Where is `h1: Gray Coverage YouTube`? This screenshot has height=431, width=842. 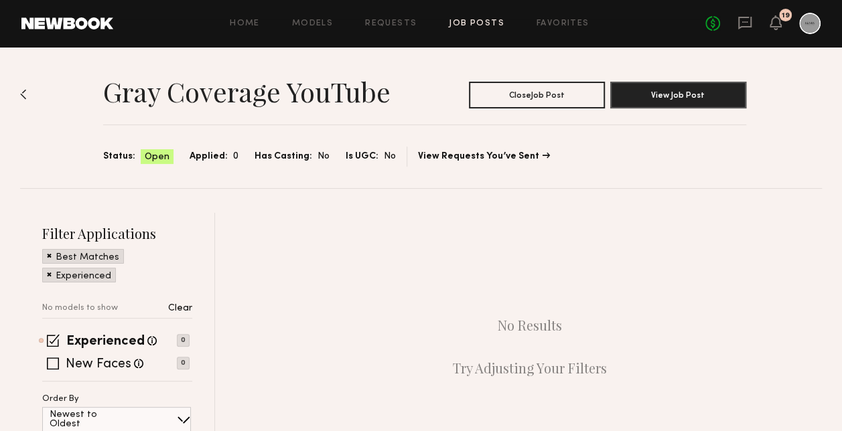
h1: Gray Coverage YouTube is located at coordinates (246, 92).